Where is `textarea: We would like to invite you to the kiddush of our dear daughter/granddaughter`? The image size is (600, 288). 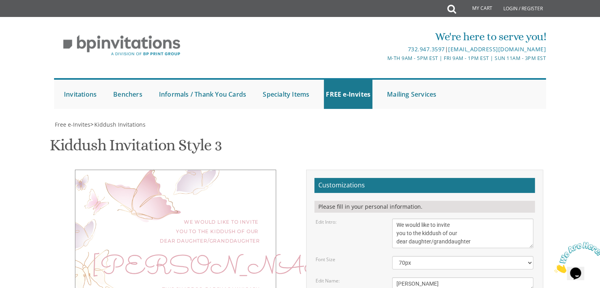
textarea: We would like to invite you to the kiddush of our dear daughter/granddaughter is located at coordinates (462, 233).